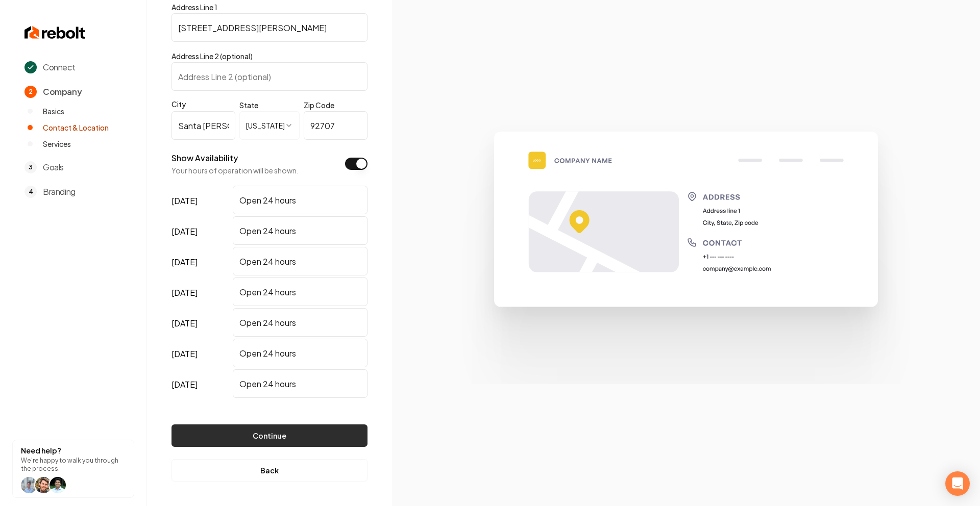 This screenshot has height=506, width=980. Describe the element at coordinates (269, 435) in the screenshot. I see `button: Continue` at that location.